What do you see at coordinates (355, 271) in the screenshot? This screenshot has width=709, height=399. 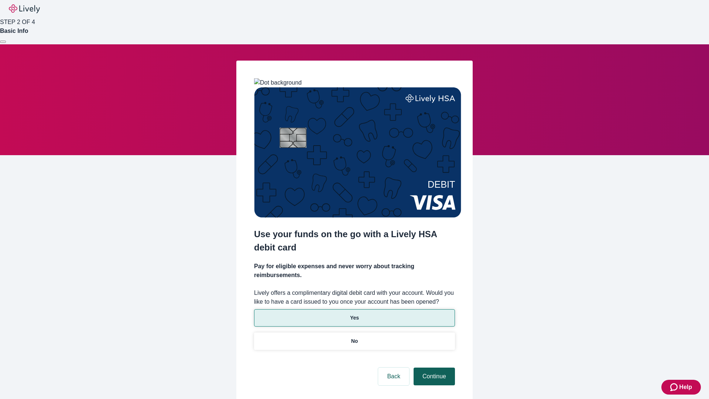 I see `h4: Pay for eligible expenses and never worry about tracking reimbursements.` at bounding box center [355, 271].